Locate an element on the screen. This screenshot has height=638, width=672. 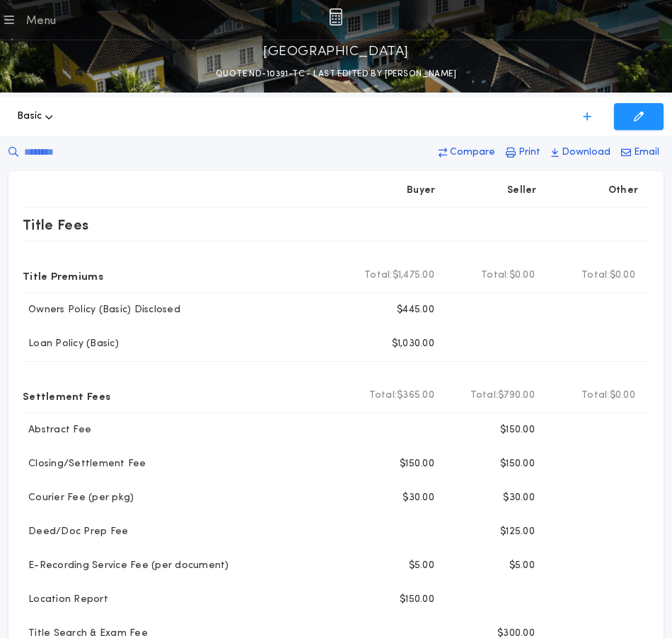
p: Owners Policy (Basic) Disclosed is located at coordinates (101, 310).